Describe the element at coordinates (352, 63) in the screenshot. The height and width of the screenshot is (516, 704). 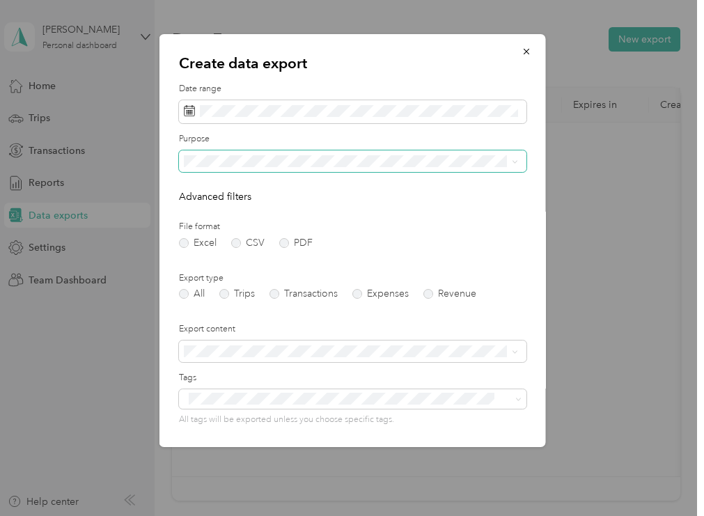
I see `p: Create data export` at that location.